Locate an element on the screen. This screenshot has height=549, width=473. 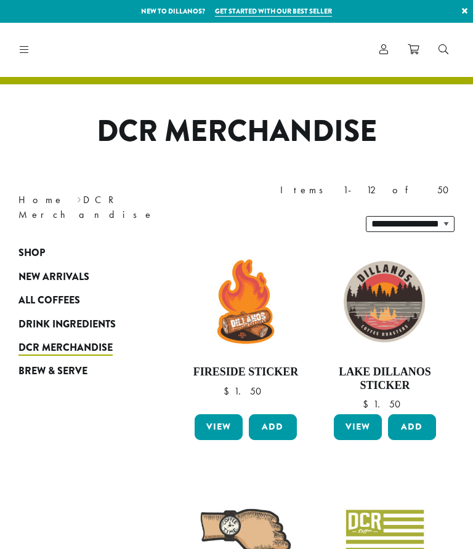
span: DCR Merchandise is located at coordinates (65, 348).